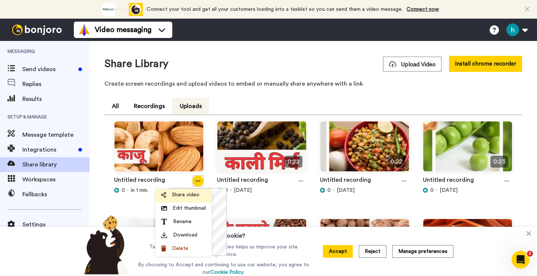 This screenshot has width=537, height=276. I want to click on button: All, so click(115, 106).